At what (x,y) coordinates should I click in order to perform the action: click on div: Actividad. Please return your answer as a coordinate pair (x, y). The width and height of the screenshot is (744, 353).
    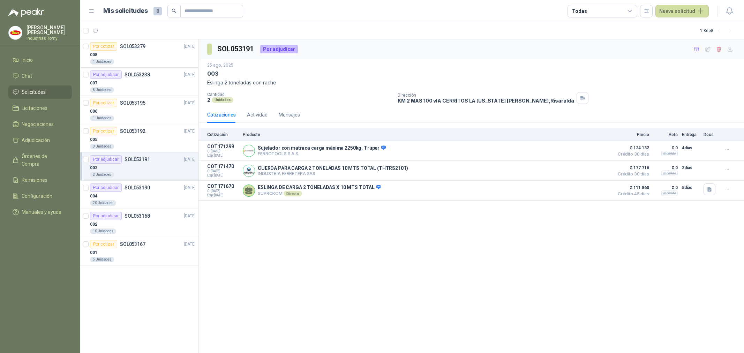
    Looking at the image, I should click on (257, 115).